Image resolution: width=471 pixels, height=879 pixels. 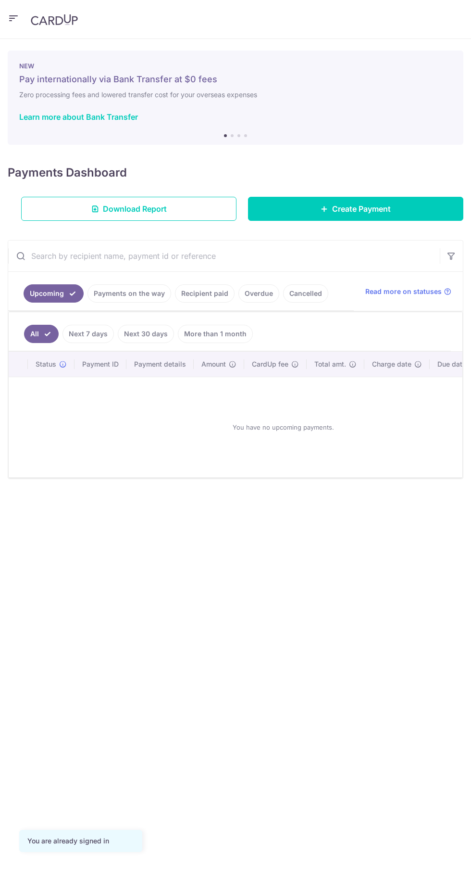 I want to click on span: CardUp fee, so click(x=270, y=364).